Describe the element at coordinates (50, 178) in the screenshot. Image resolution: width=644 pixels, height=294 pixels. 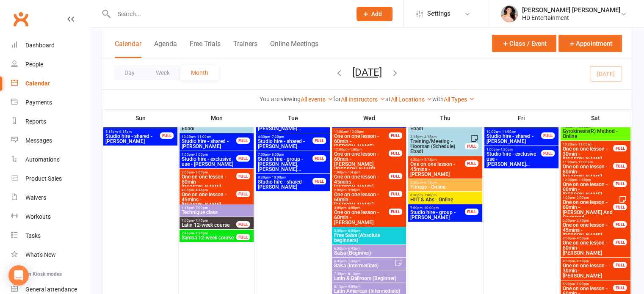
I see `a: Product Sales` at that location.